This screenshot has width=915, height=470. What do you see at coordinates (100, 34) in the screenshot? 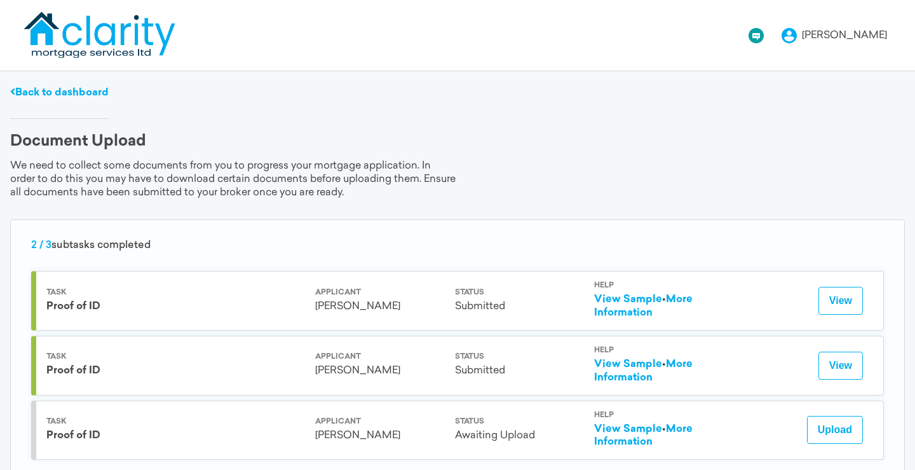
I see `img: logo` at bounding box center [100, 34].